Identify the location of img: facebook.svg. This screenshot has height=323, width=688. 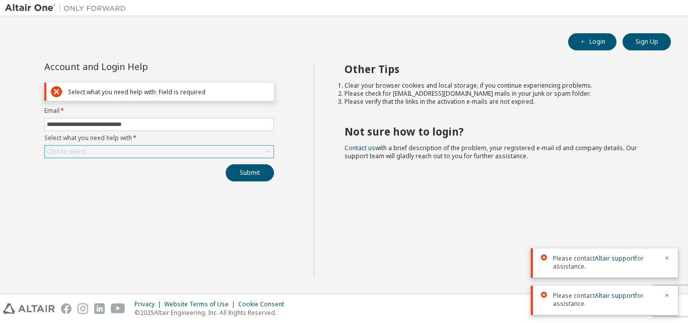
(66, 308).